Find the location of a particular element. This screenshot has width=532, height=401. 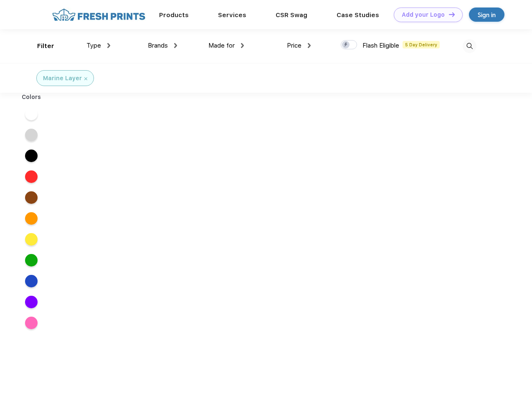

span: Brands is located at coordinates (158, 45).